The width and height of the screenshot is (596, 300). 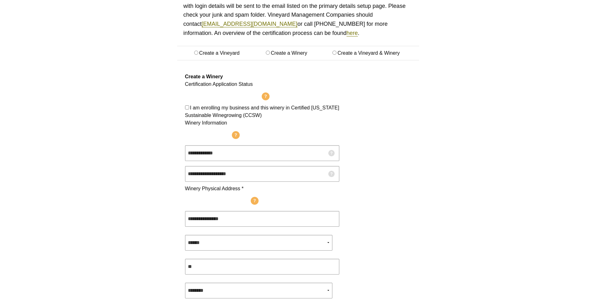 What do you see at coordinates (352, 33) in the screenshot?
I see `a: here` at bounding box center [352, 33].